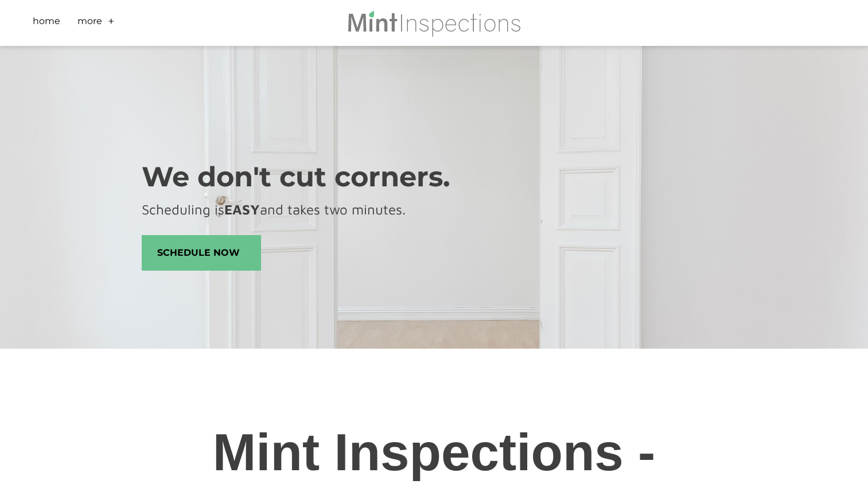 The width and height of the screenshot is (868, 492). I want to click on strong: EASY, so click(242, 210).